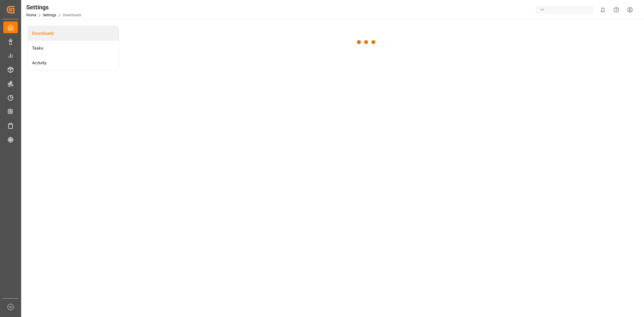  Describe the element at coordinates (50, 15) in the screenshot. I see `a: Settings` at that location.